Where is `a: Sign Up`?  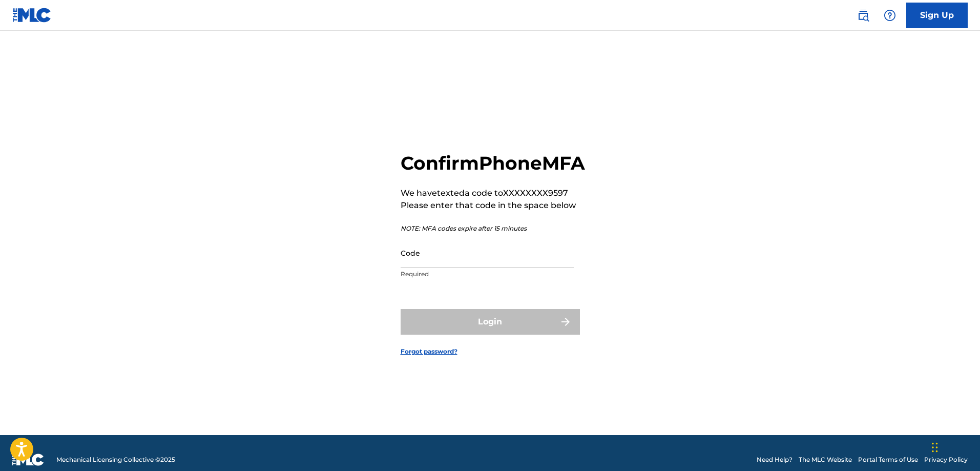 a: Sign Up is located at coordinates (937, 16).